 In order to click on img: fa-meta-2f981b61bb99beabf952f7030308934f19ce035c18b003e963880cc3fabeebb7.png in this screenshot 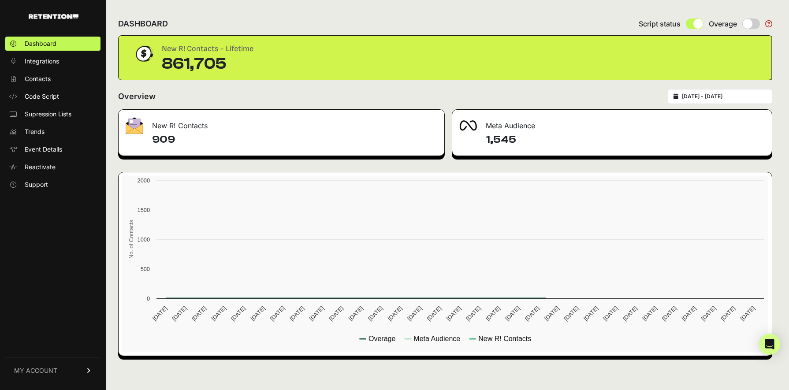, I will do `click(468, 126)`.